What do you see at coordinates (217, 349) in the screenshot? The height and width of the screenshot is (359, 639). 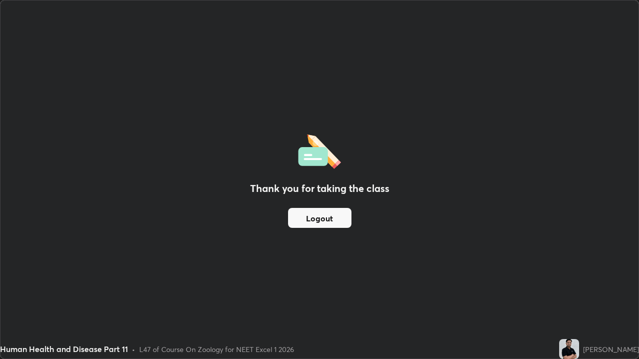 I see `div: L47 of Course On Zoology for NEET Excel 1 2026` at bounding box center [217, 349].